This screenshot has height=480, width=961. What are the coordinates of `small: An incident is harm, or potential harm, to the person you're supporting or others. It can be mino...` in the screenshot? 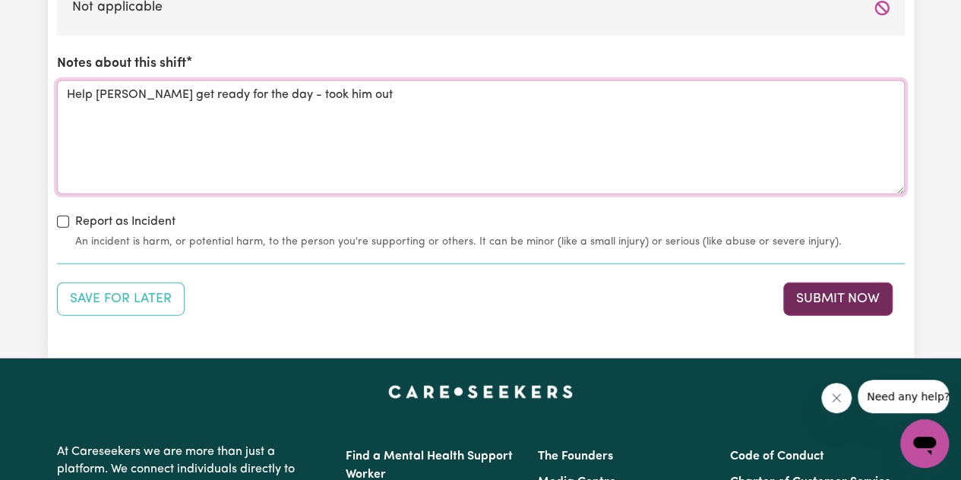 It's located at (490, 242).